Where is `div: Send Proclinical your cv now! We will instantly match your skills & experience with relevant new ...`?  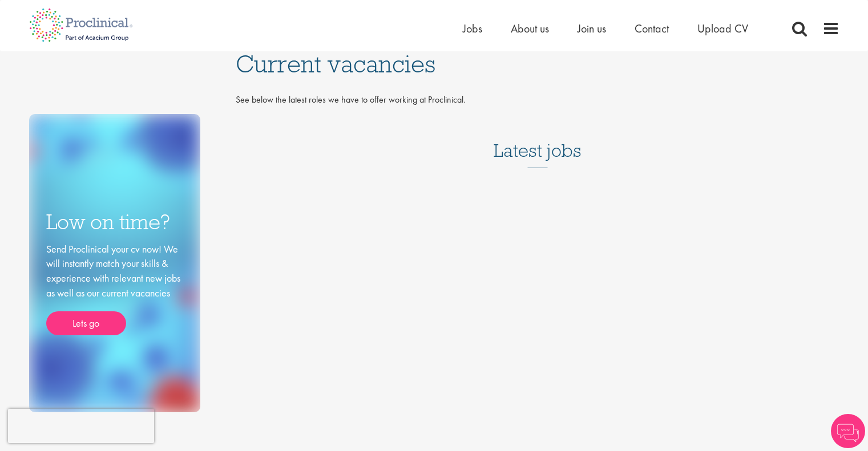
div: Send Proclinical your cv now! We will instantly match your skills & experience with relevant new ... is located at coordinates (115, 288).